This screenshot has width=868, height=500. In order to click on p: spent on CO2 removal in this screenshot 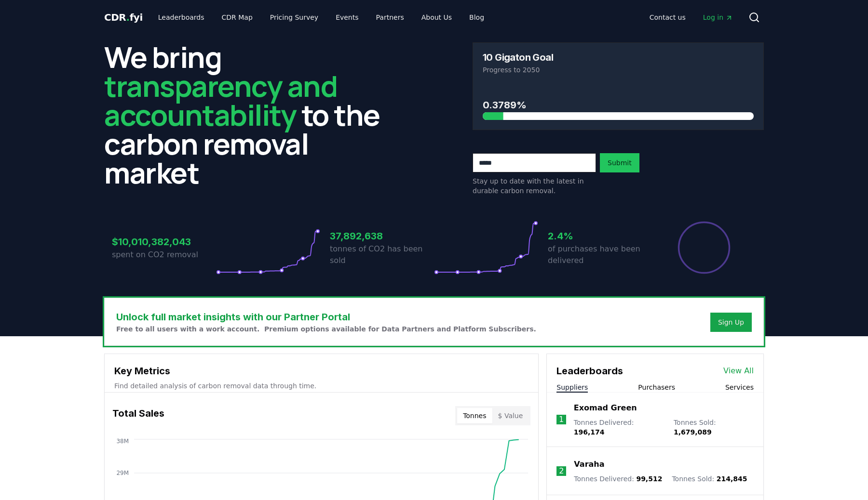, I will do `click(164, 255)`.